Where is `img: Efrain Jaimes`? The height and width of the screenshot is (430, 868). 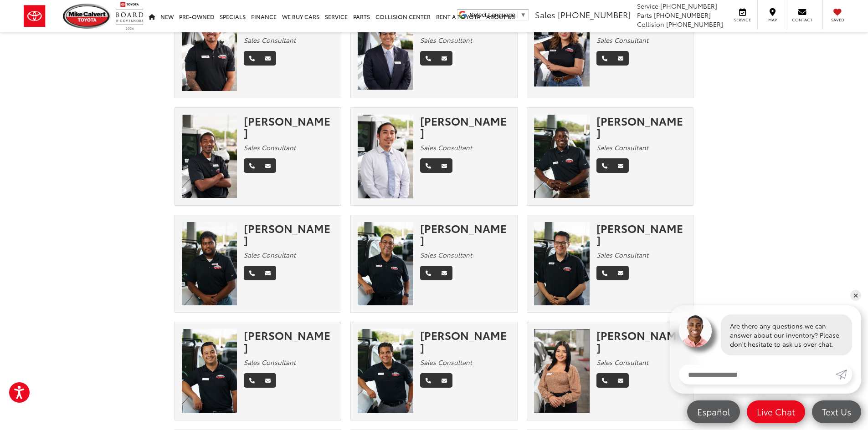 img: Efrain Jaimes is located at coordinates (210, 49).